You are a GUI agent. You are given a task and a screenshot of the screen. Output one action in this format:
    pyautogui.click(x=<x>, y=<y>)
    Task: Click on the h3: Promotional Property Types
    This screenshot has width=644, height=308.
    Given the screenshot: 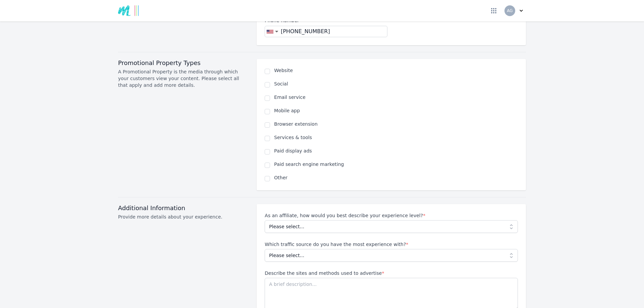 What is the action you would take?
    pyautogui.click(x=183, y=63)
    